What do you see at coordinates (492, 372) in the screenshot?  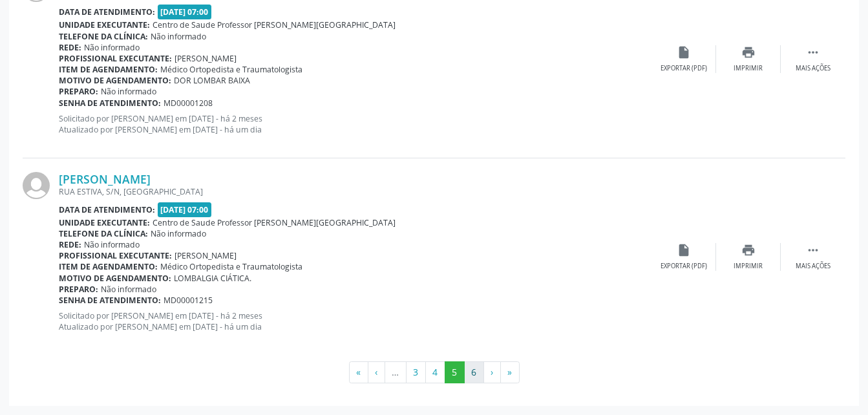 I see `button: Go to next page` at bounding box center [492, 372].